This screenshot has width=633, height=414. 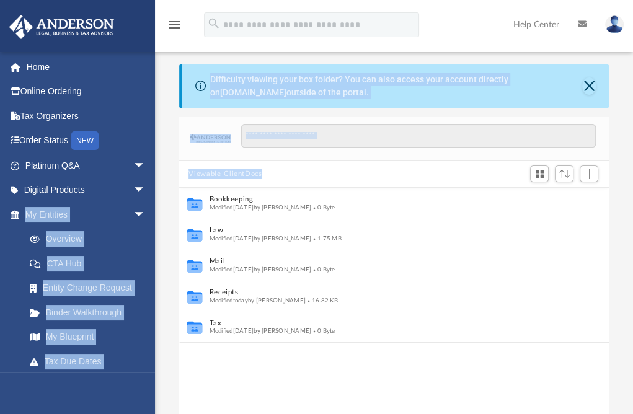 I want to click on a: CTA Hub, so click(x=91, y=264).